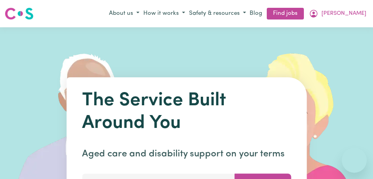 This screenshot has height=179, width=373. What do you see at coordinates (164, 14) in the screenshot?
I see `button: How it works` at bounding box center [164, 14].